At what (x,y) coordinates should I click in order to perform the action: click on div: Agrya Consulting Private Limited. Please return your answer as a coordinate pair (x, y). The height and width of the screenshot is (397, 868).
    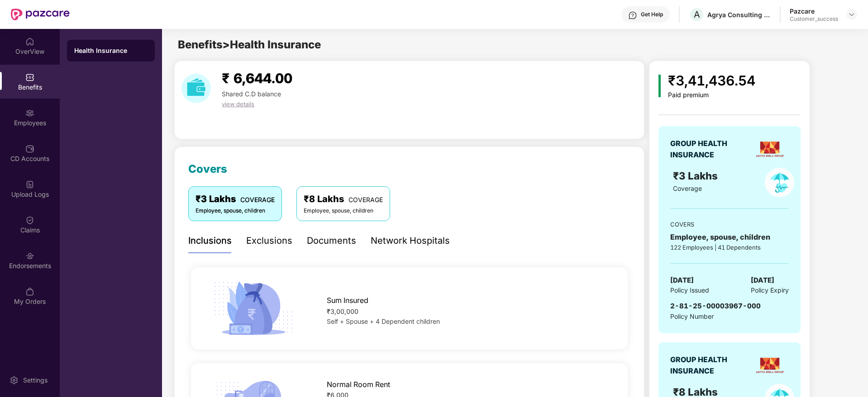
    Looking at the image, I should click on (739, 14).